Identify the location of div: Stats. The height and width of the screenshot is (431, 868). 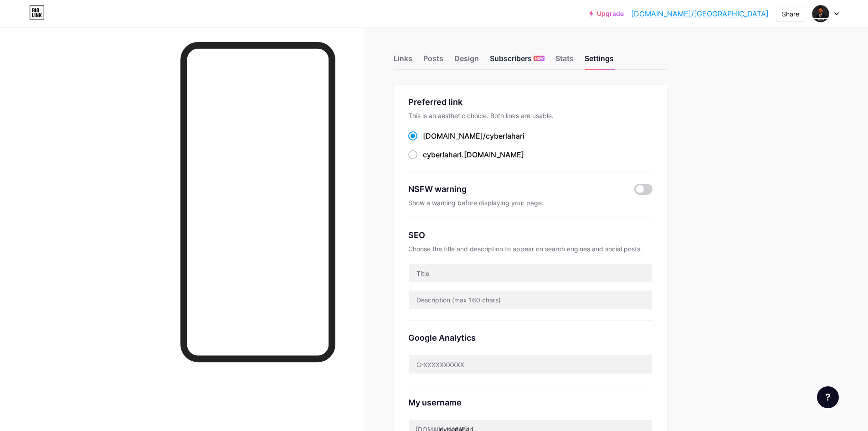
(564, 61).